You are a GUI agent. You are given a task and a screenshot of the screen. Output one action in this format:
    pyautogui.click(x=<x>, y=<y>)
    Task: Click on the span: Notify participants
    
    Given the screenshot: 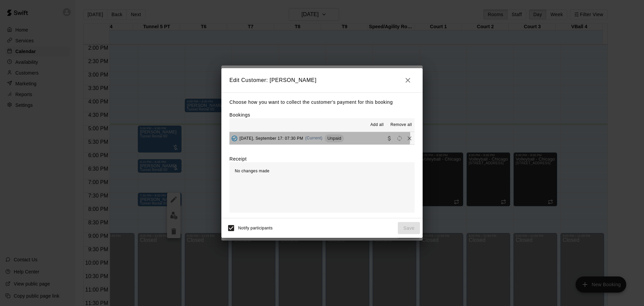 What is the action you would take?
    pyautogui.click(x=255, y=228)
    